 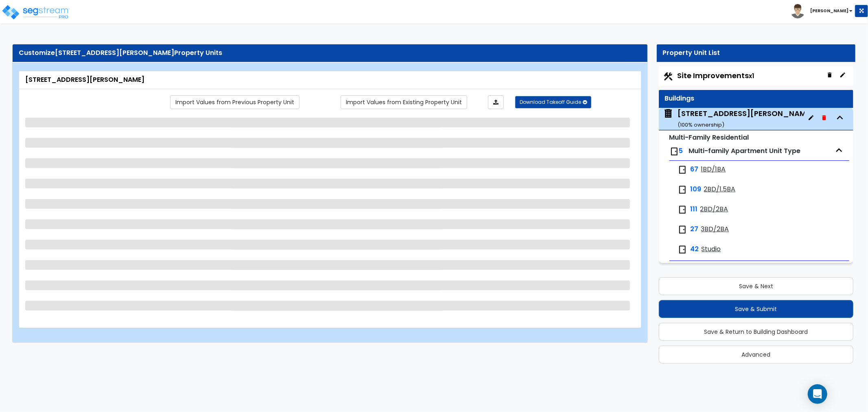 What do you see at coordinates (330, 53) in the screenshot?
I see `div: Customize Property Units` at bounding box center [330, 53].